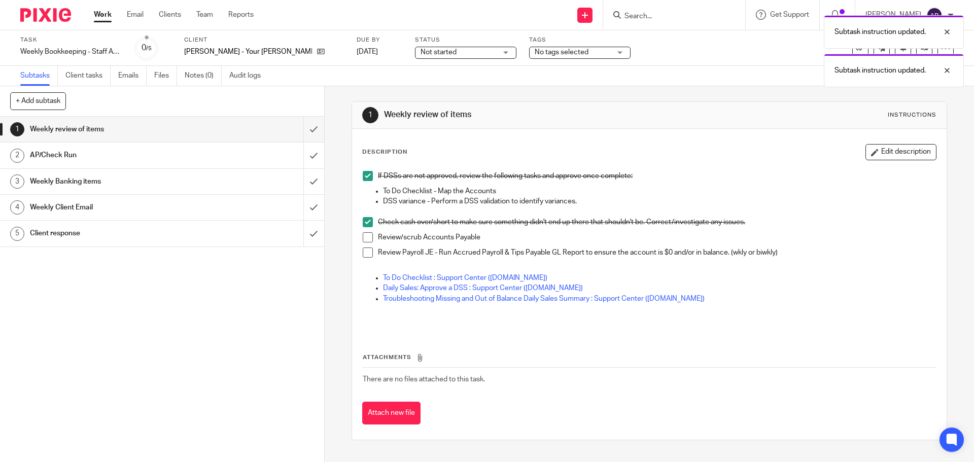 Image resolution: width=974 pixels, height=462 pixels. I want to click on img: Pixie, so click(46, 15).